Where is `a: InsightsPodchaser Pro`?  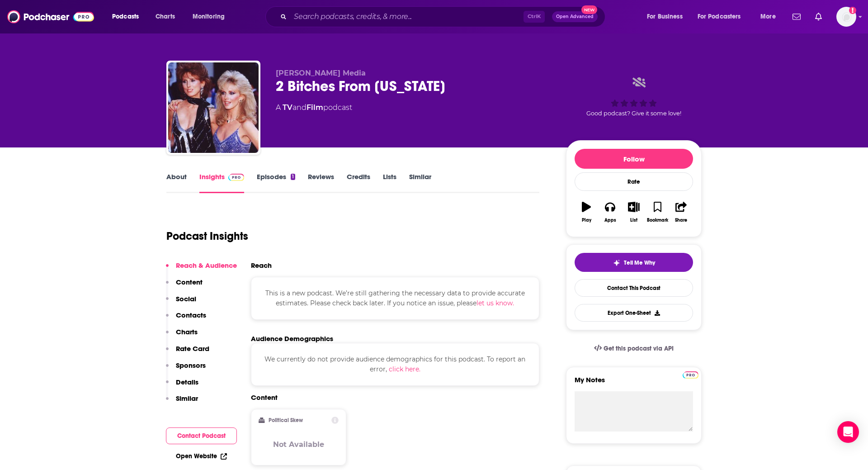
a: InsightsPodchaser Pro is located at coordinates (222, 182).